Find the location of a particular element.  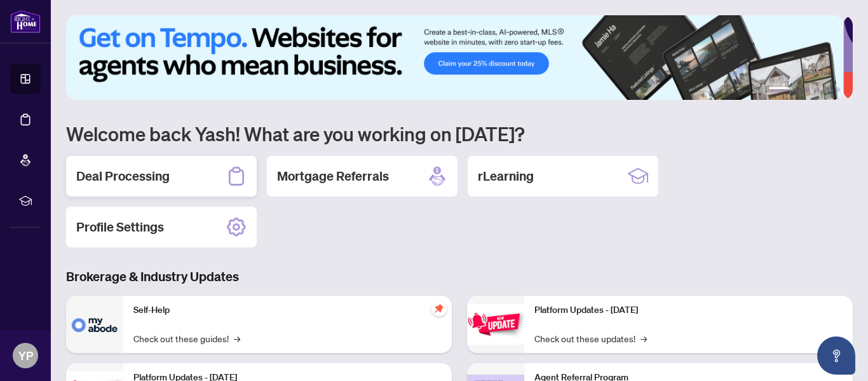

p: Self-Help is located at coordinates (287, 311).